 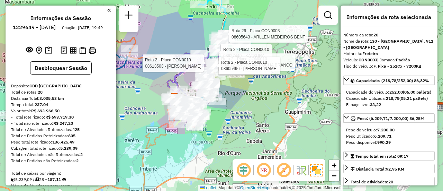 What do you see at coordinates (37, 179) in the screenshot?
I see `i: Total de rotas` at bounding box center [37, 179].